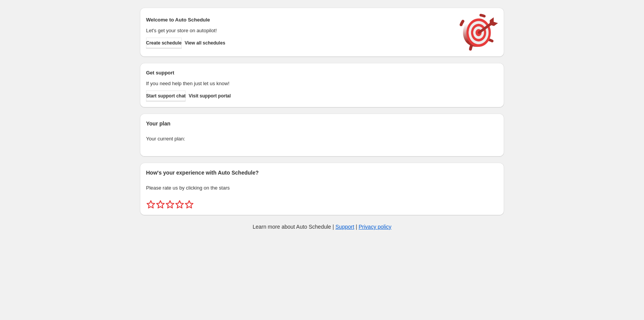  What do you see at coordinates (322, 226) in the screenshot?
I see `p: Learn more about Auto Schedule | |` at bounding box center [322, 226].